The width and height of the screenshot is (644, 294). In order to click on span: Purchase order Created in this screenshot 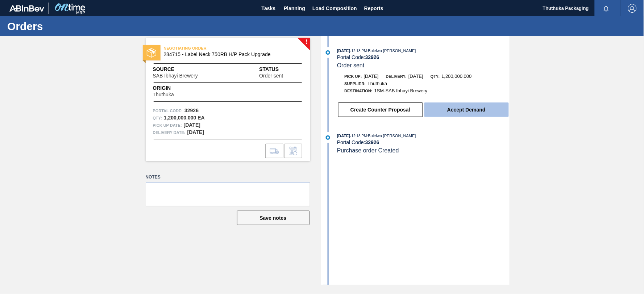, I will do `click(368, 150)`.